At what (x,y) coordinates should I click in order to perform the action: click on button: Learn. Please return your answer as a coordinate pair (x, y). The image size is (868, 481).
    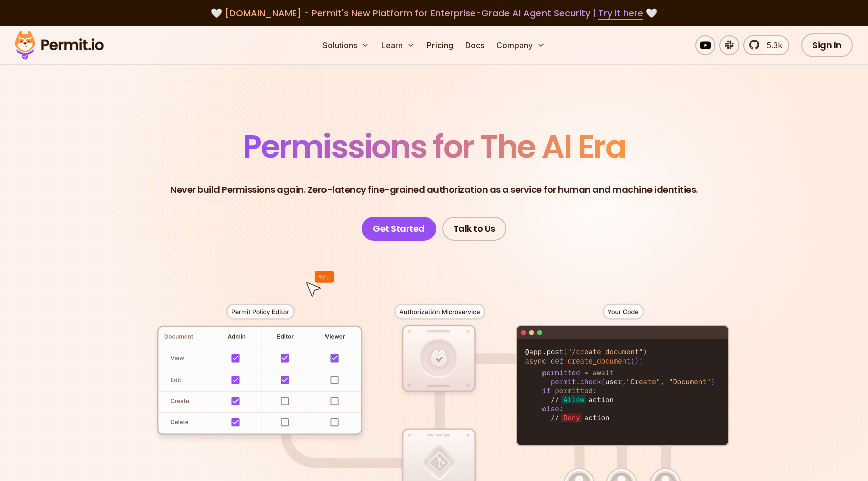
    Looking at the image, I should click on (398, 45).